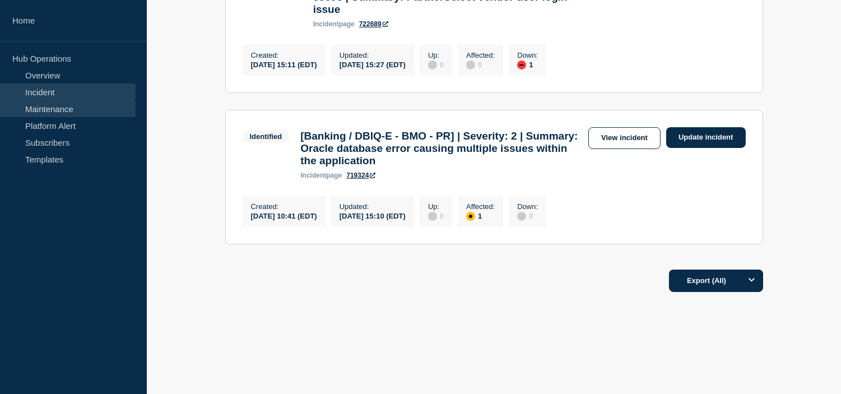  What do you see at coordinates (361, 175) in the screenshot?
I see `a: 719324` at bounding box center [361, 175].